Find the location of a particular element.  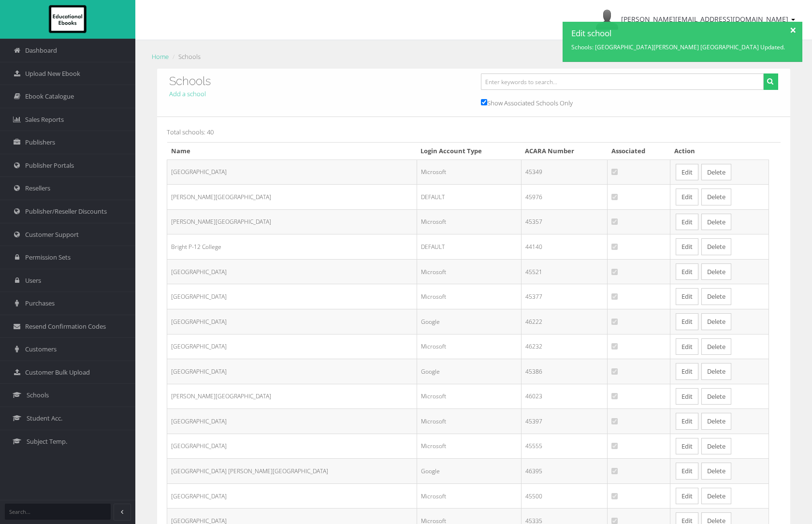

span: Upload New Ebook is located at coordinates (53, 73).